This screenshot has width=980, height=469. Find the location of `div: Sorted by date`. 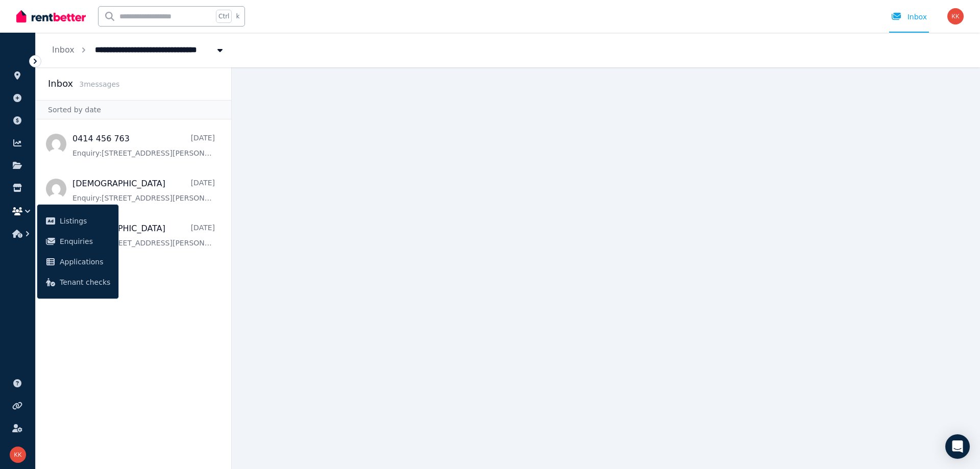

div: Sorted by date is located at coordinates (133, 110).